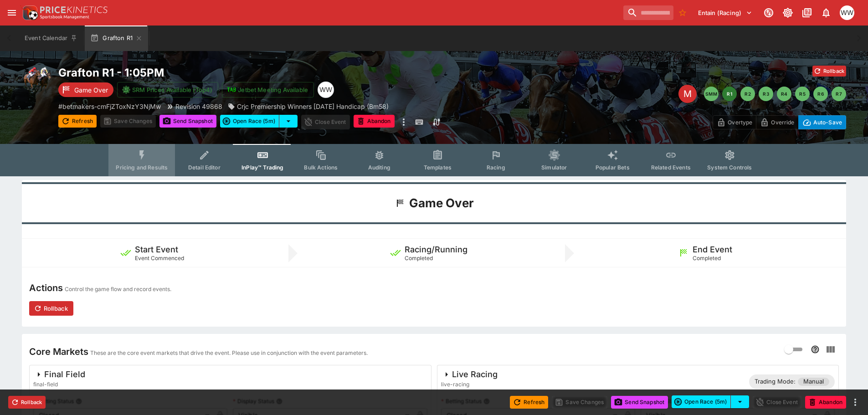  Describe the element at coordinates (436, 249) in the screenshot. I see `h5: Racing/Running` at that location.